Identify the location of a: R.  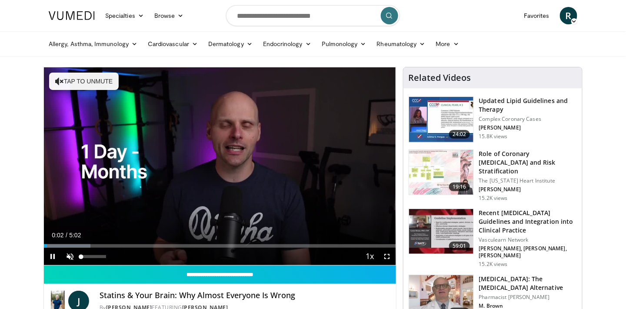
(569, 16).